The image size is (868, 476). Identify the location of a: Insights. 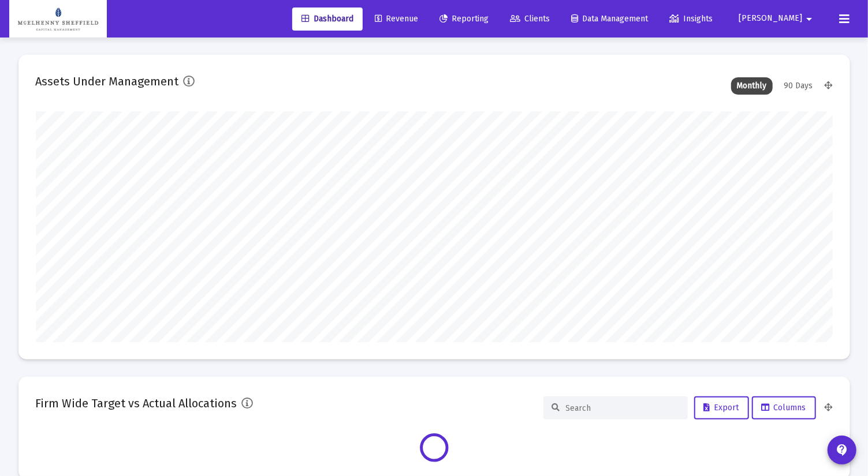
(691, 19).